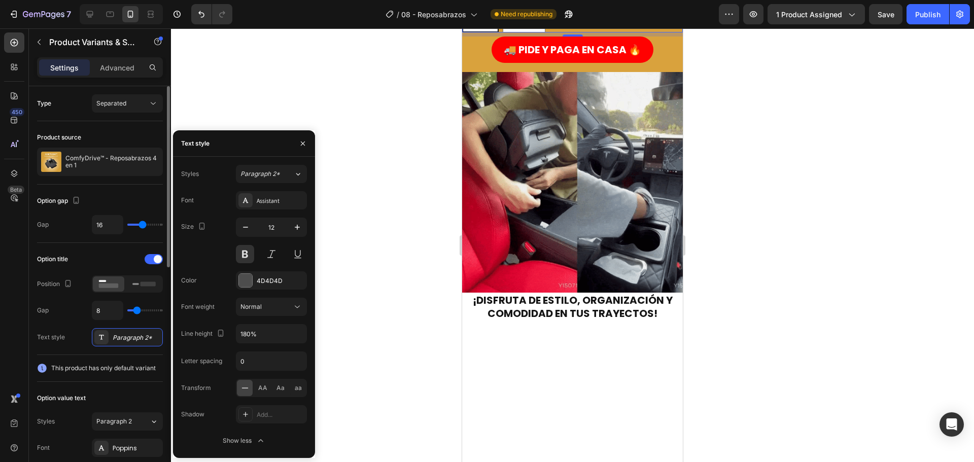  I want to click on span: Paragraph 2, so click(114, 422).